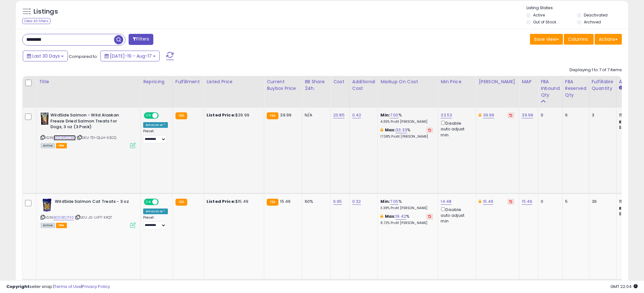 The height and width of the screenshot is (293, 644). What do you see at coordinates (283, 85) in the screenshot?
I see `div: Current Buybox Price` at bounding box center [283, 85].